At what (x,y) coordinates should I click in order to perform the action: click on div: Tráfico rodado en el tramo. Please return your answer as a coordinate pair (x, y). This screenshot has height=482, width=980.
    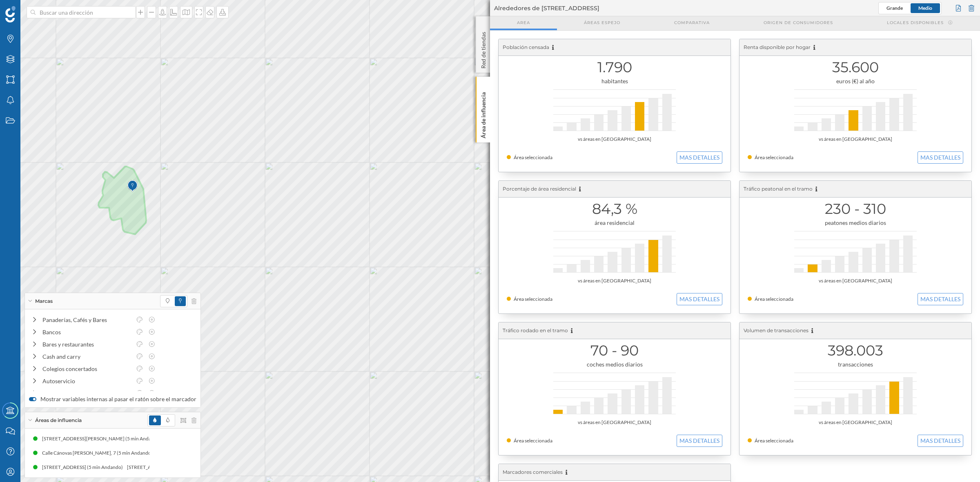
    Looking at the image, I should click on (614, 331).